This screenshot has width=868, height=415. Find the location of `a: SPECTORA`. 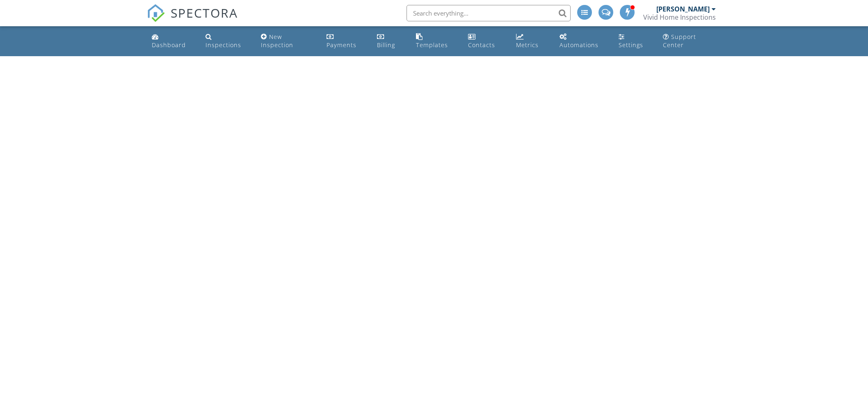

a: SPECTORA is located at coordinates (193, 19).